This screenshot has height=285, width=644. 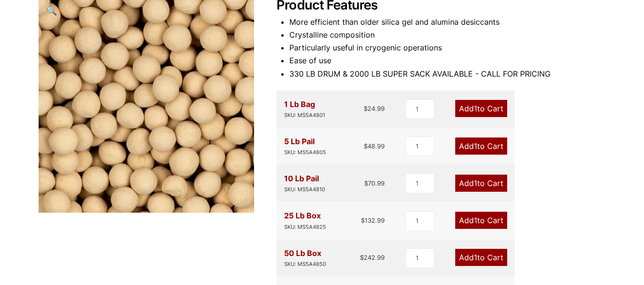 I want to click on li: Ease of use, so click(x=447, y=60).